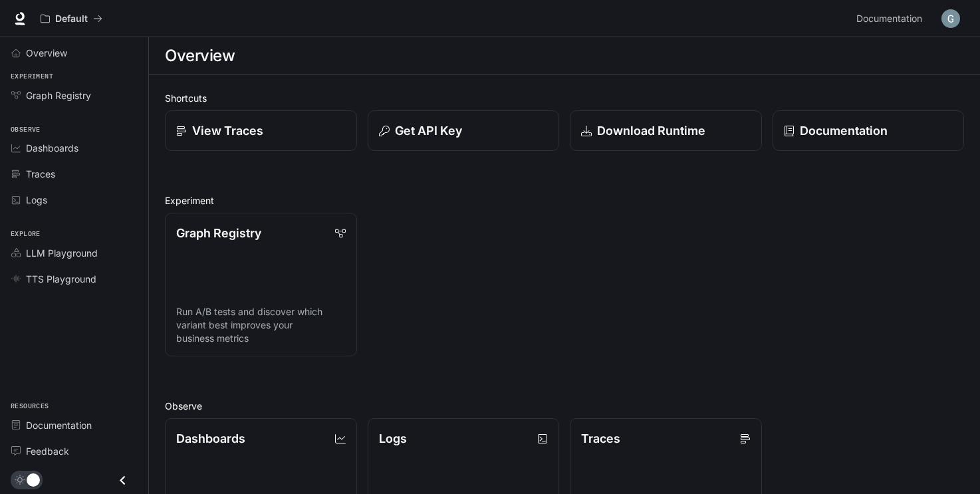  I want to click on p: Default, so click(71, 19).